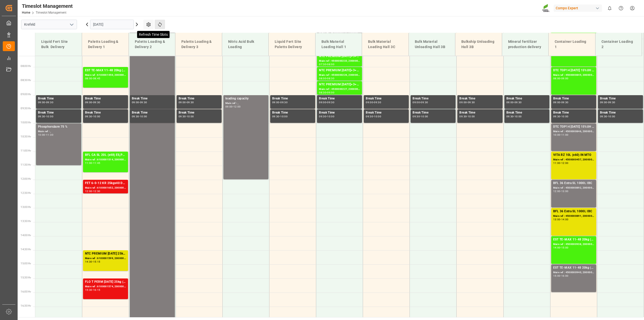  I want to click on div: Main ref : 4500000846, 2000000538, so click(573, 131).